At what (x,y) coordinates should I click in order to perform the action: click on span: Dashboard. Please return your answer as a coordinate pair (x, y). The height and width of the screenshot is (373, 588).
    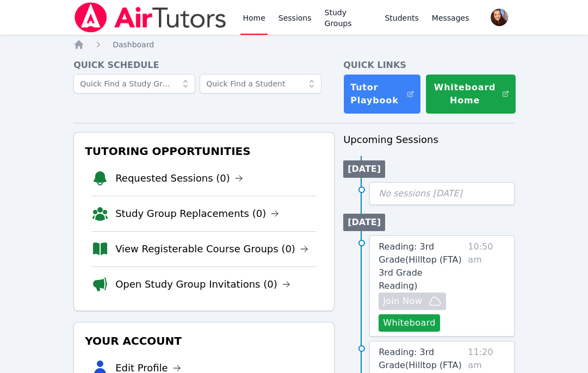
    Looking at the image, I should click on (133, 45).